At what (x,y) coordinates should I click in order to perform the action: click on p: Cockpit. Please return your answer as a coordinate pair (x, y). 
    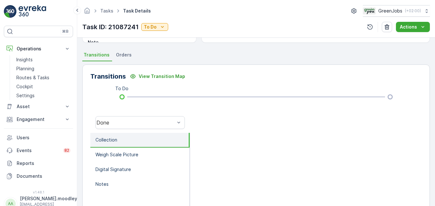
    Looking at the image, I should click on (25, 86).